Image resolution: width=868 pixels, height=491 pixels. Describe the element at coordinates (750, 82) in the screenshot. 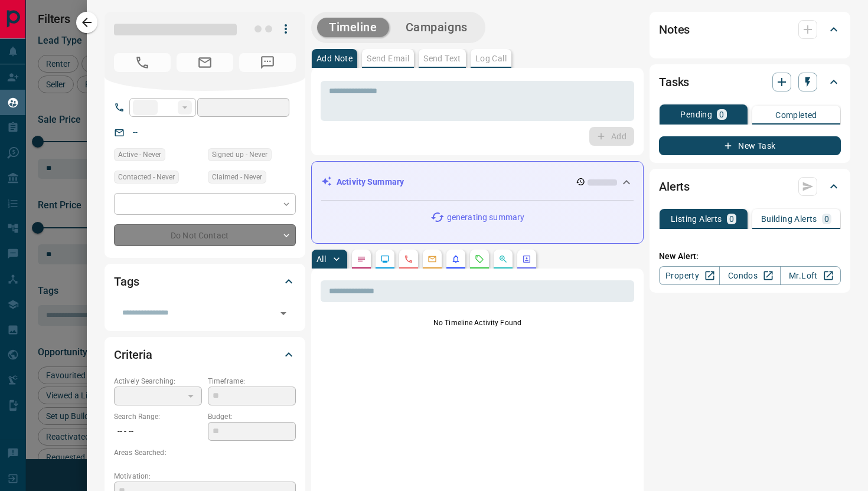

I see `div: Tasks` at that location.